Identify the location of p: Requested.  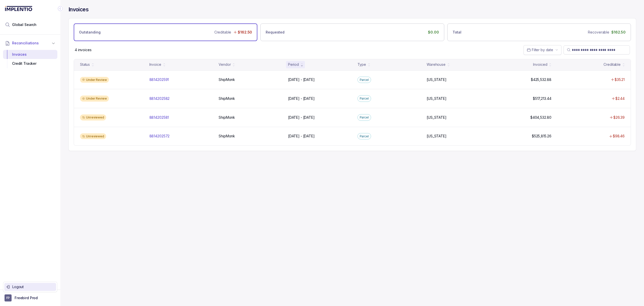
(275, 32).